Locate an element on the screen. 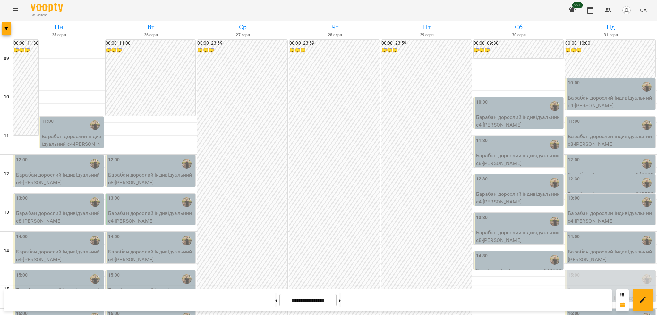  label: 14:30 is located at coordinates (481, 256).